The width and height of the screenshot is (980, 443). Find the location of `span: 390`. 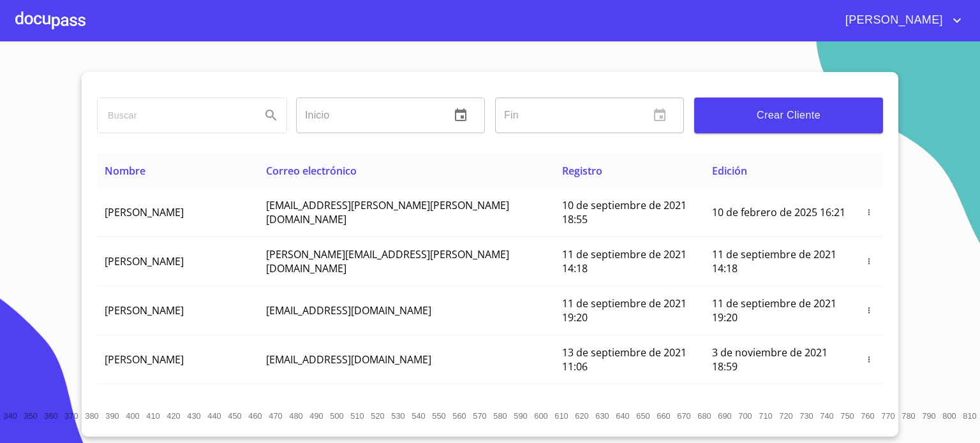

span: 390 is located at coordinates (111, 415).